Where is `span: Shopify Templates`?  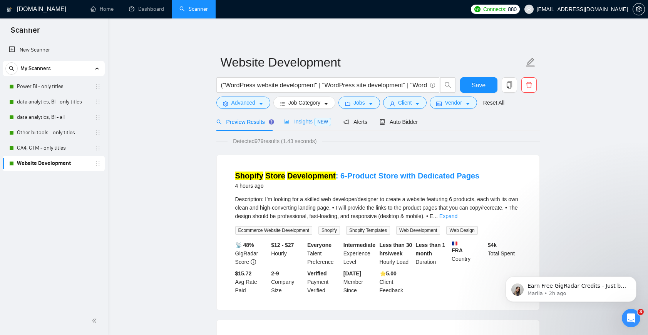 span: Shopify Templates is located at coordinates (368, 231).